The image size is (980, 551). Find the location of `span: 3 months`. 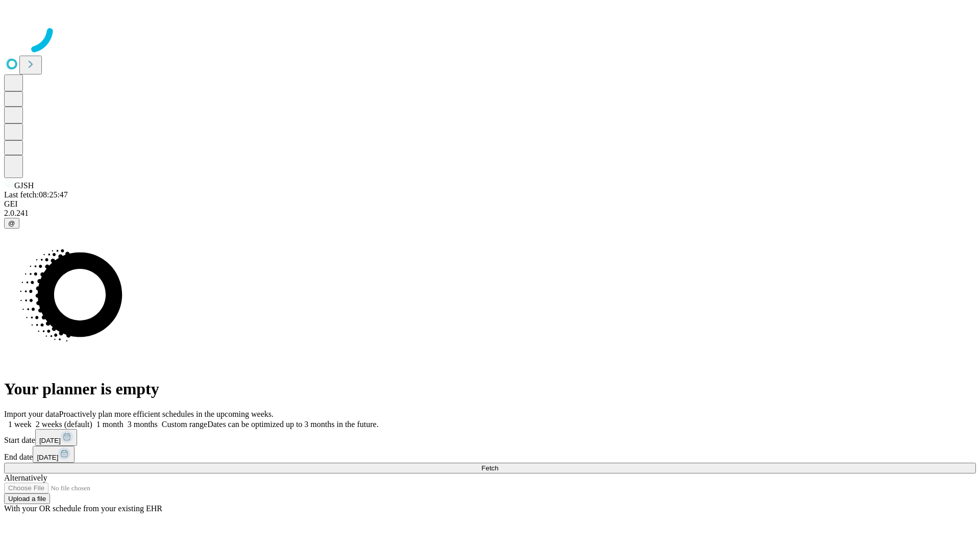

span: 3 months is located at coordinates (142, 424).